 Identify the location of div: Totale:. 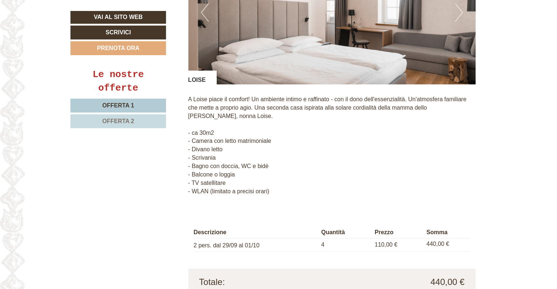
(263, 282).